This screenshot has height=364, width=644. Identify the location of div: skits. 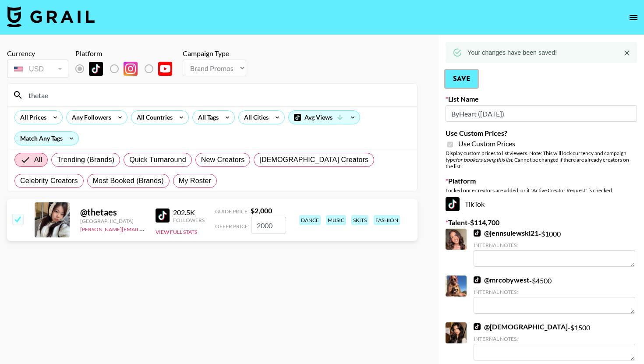
(360, 220).